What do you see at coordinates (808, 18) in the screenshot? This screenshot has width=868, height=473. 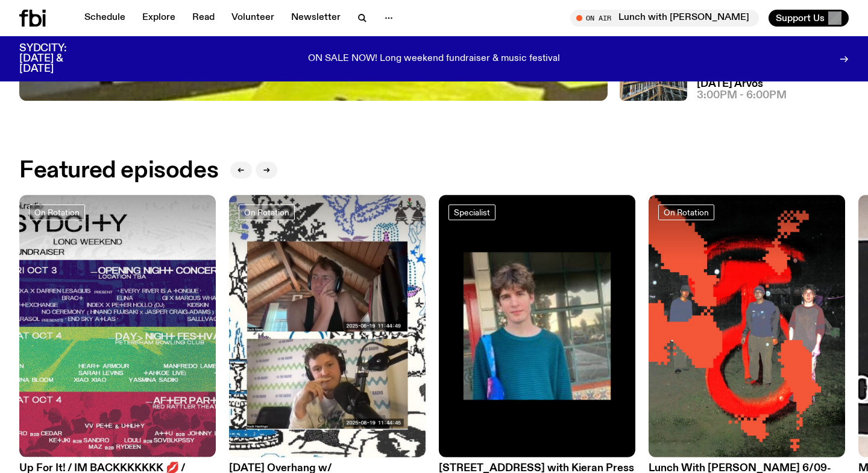 I see `button: Support Us` at bounding box center [808, 18].